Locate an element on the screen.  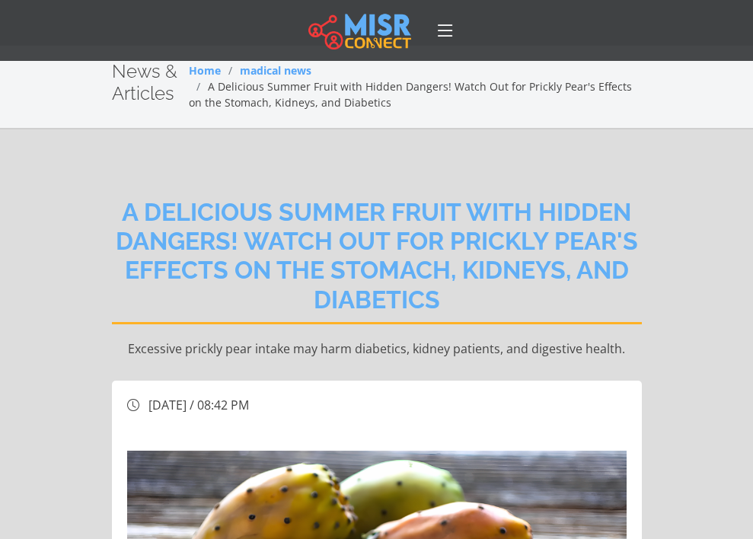
h2: News & Articles is located at coordinates (151, 83).